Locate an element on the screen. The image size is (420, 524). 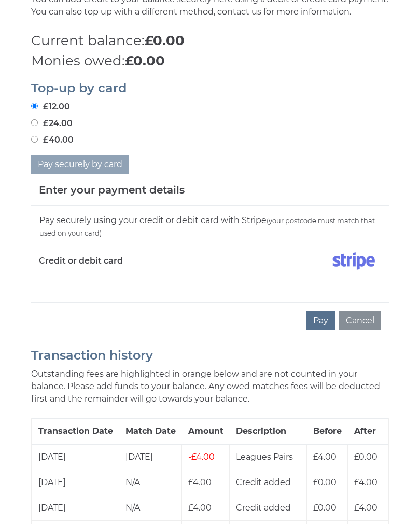
small: (your postcode must match that used on your card) is located at coordinates (207, 226).